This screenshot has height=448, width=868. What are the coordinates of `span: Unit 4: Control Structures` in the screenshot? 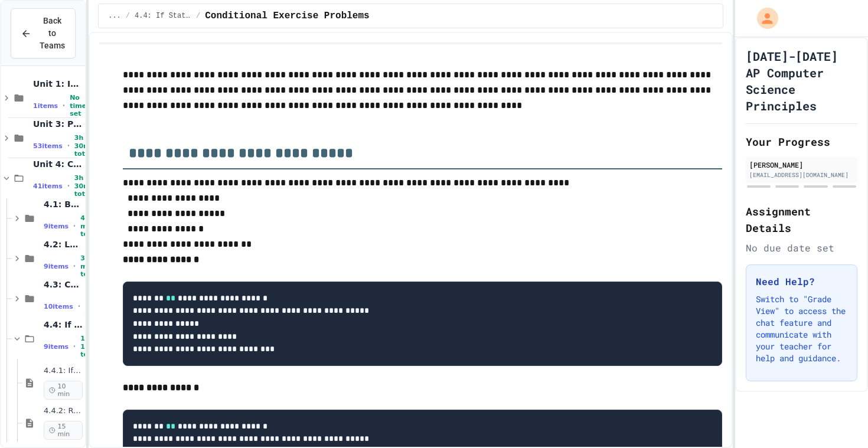 It's located at (58, 165).